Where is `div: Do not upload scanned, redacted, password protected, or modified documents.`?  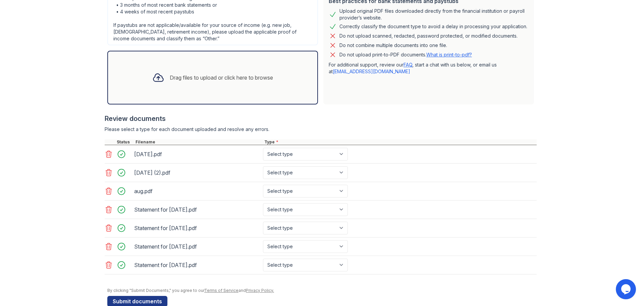 div: Do not upload scanned, redacted, password protected, or modified documents. is located at coordinates (428, 36).